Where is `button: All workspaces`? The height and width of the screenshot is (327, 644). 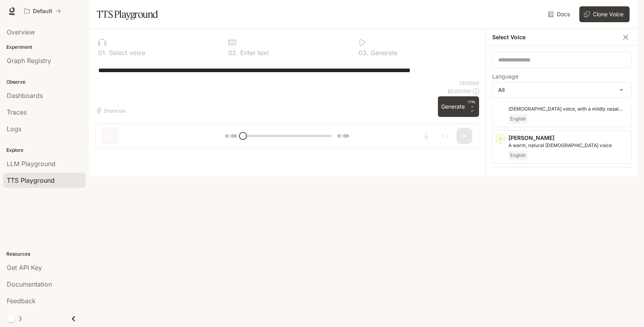 button: All workspaces is located at coordinates (42, 11).